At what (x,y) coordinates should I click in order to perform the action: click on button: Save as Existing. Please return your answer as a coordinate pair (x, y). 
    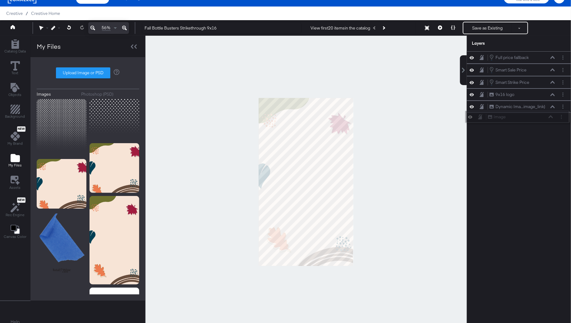
    Looking at the image, I should click on (488, 28).